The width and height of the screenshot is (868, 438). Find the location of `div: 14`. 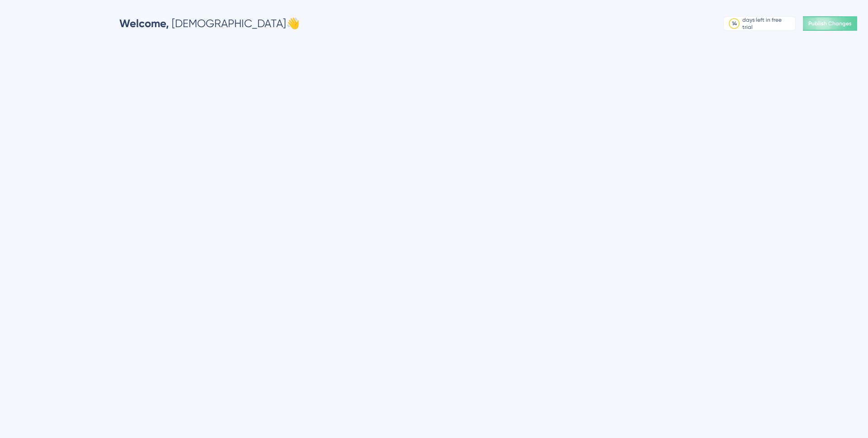

div: 14 is located at coordinates (735, 23).